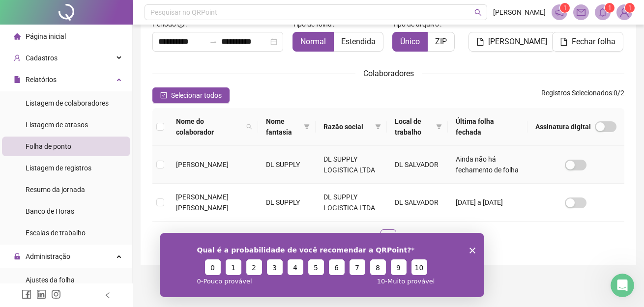 The width and height of the screenshot is (644, 307). I want to click on span: lock, so click(17, 256).